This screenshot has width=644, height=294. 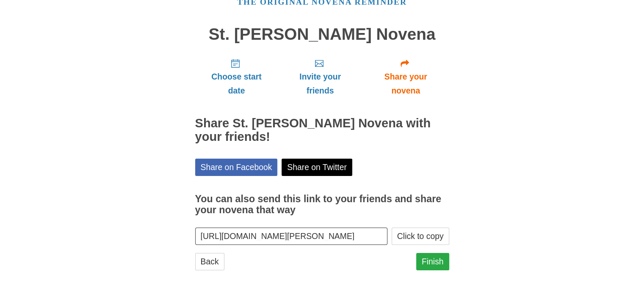 What do you see at coordinates (236, 167) in the screenshot?
I see `a: Share on Facebook` at bounding box center [236, 167].